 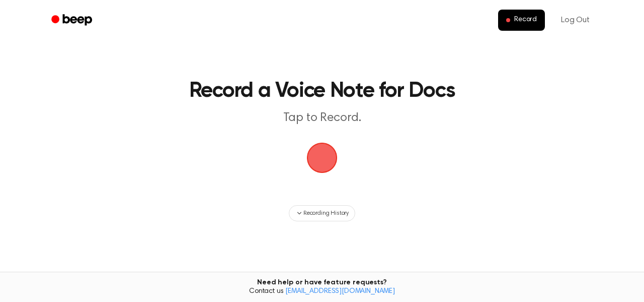 What do you see at coordinates (73, 20) in the screenshot?
I see `a: Beep` at bounding box center [73, 20].